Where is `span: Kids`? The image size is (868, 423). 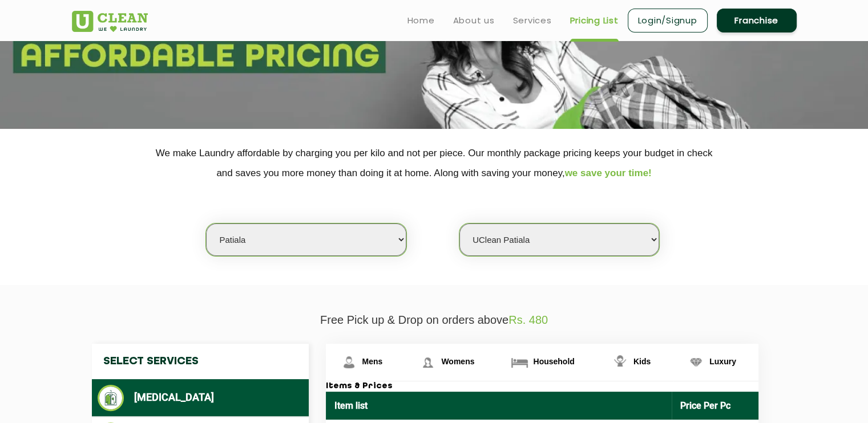 span: Kids is located at coordinates (642, 362).